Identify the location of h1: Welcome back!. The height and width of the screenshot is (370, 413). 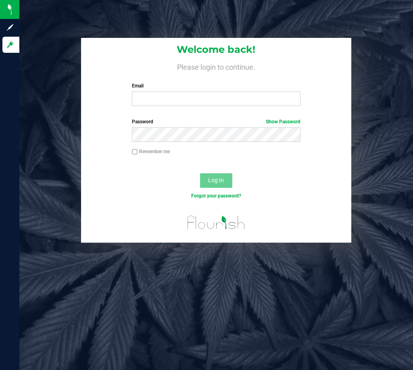
(216, 50).